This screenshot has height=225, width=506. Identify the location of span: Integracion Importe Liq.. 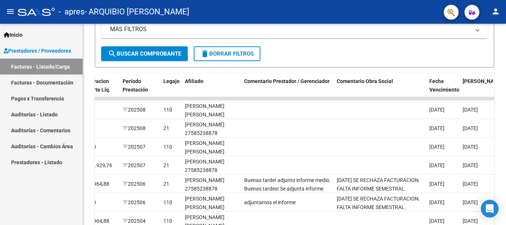
(96, 85).